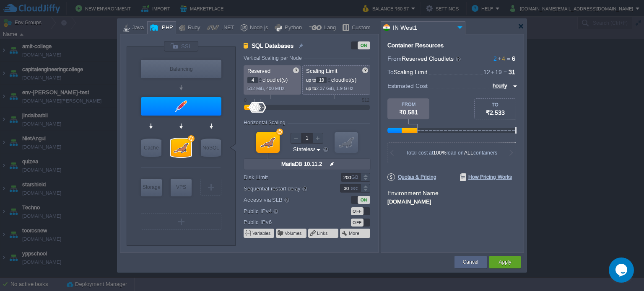  Describe the element at coordinates (487, 72) in the screenshot. I see `span: 12` at that location.